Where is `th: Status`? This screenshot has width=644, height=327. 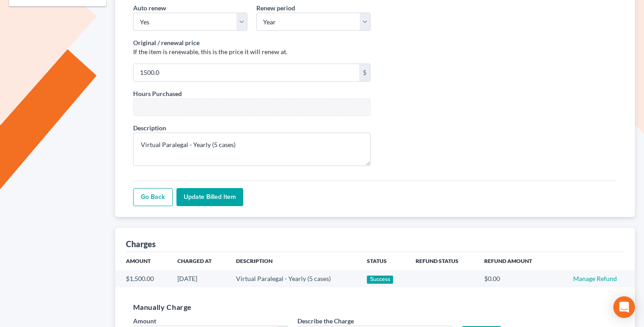 th: Status is located at coordinates (384, 261).